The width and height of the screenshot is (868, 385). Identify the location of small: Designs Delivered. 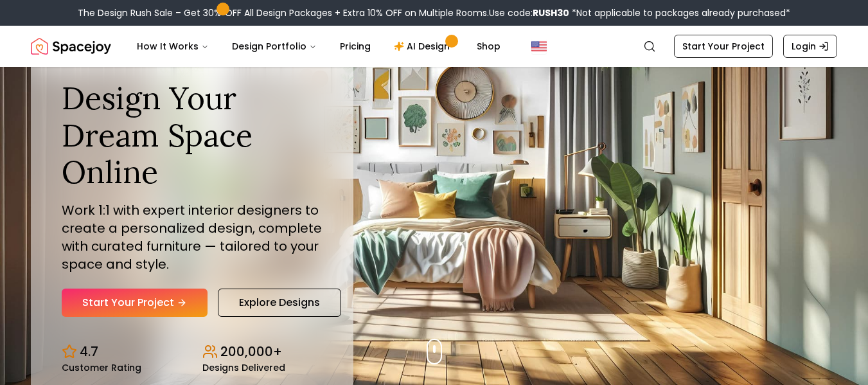
(243, 368).